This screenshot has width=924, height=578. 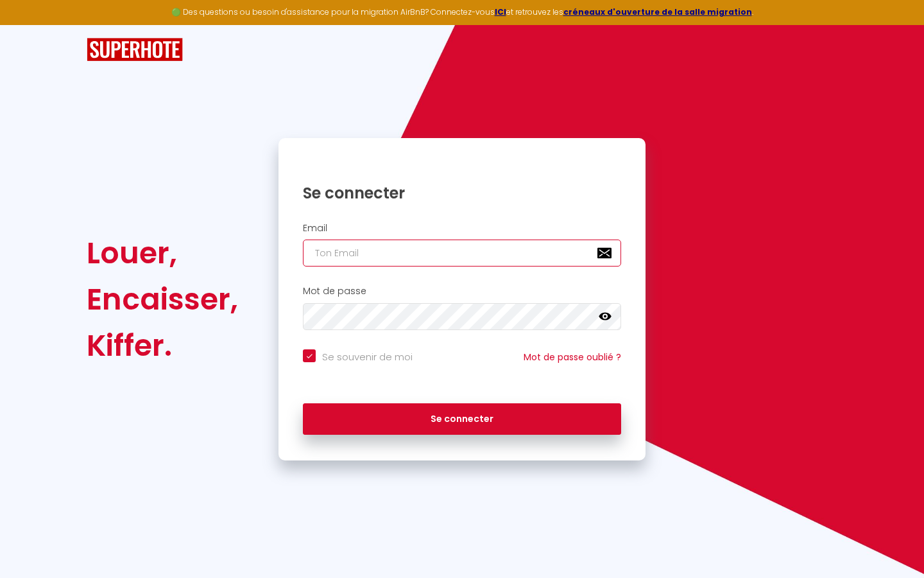 I want to click on strong: ICI, so click(x=500, y=12).